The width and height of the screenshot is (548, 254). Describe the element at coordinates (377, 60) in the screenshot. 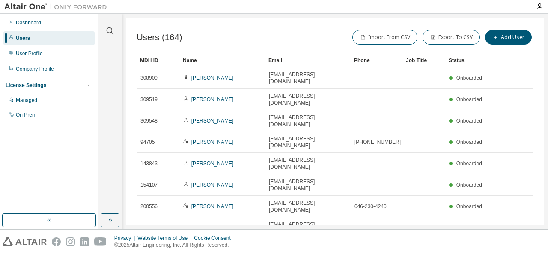

I see `div: Phone` at that location.